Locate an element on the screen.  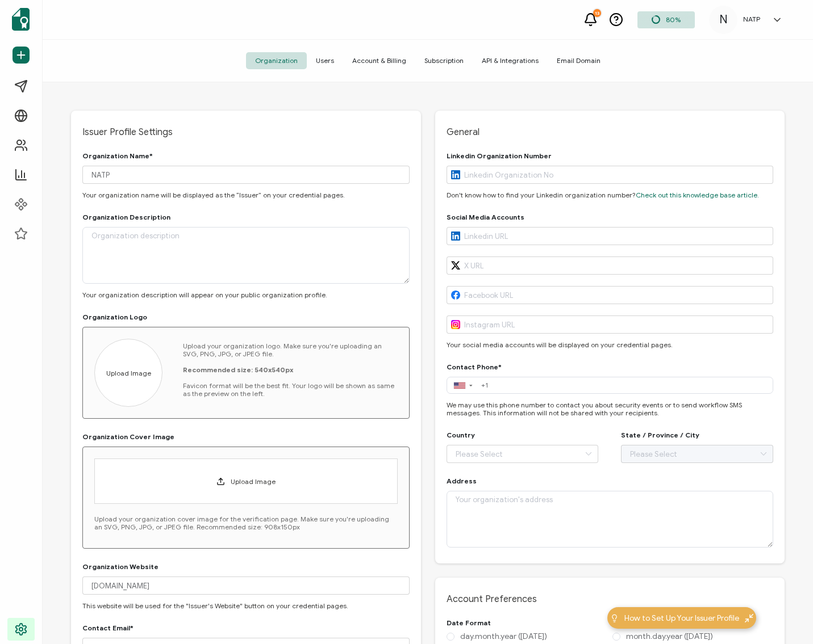
span: Subscription is located at coordinates (443, 61).